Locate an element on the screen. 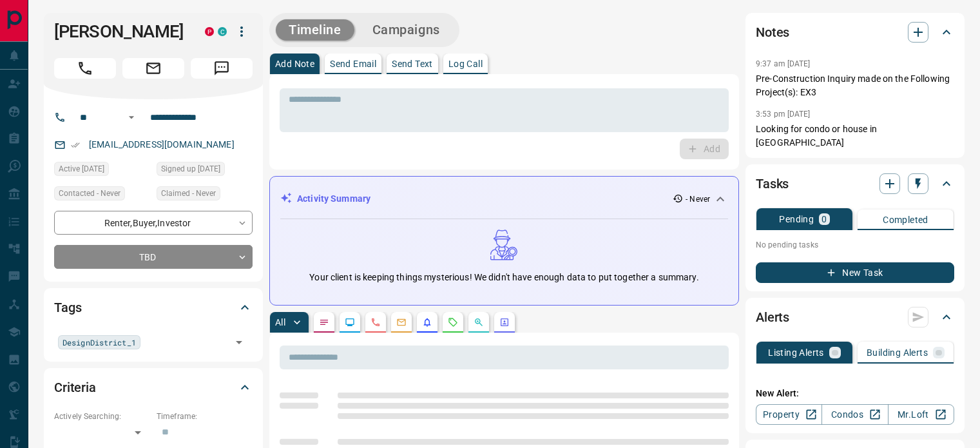 The width and height of the screenshot is (980, 448). span: Claimed - Never is located at coordinates (188, 194).